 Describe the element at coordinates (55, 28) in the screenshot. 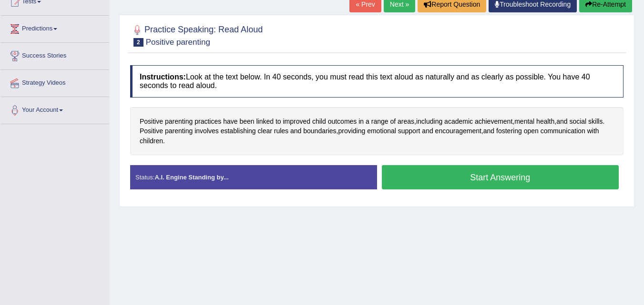

I see `a: Predictions` at that location.